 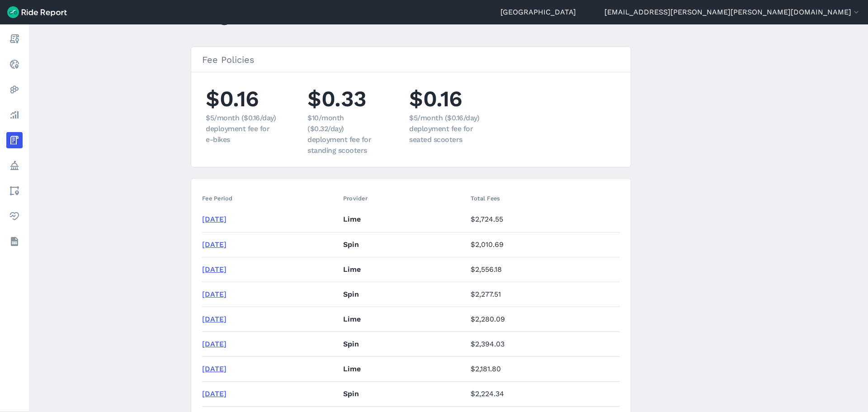 What do you see at coordinates (446, 128) in the screenshot?
I see `div: $5/month ($0.16/day) deployment fee for seated scooters` at bounding box center [446, 128].